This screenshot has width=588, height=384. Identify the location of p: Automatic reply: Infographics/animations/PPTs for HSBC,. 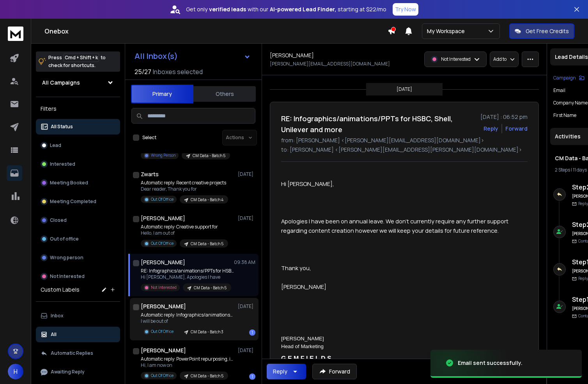
(188, 315).